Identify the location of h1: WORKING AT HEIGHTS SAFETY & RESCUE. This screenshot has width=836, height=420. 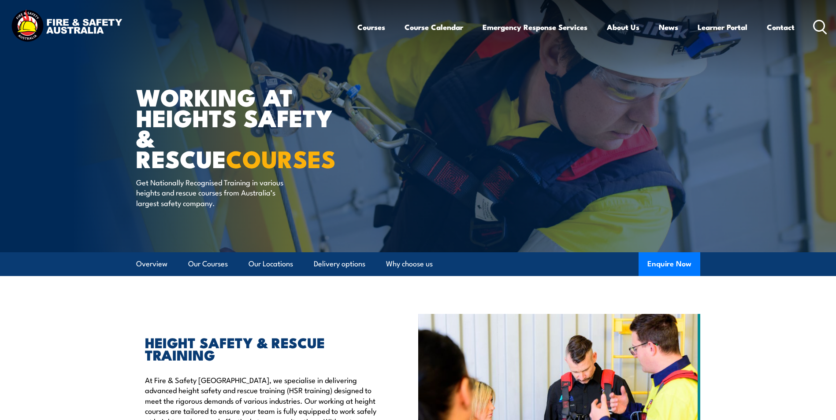
(245, 127).